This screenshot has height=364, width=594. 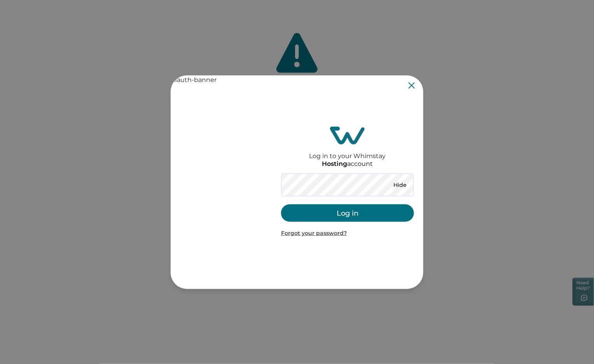 What do you see at coordinates (221, 182) in the screenshot?
I see `img: auth-banner` at bounding box center [221, 182].